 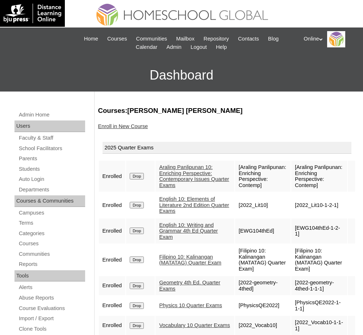 I want to click on td: [EWG104thEd], so click(x=263, y=231).